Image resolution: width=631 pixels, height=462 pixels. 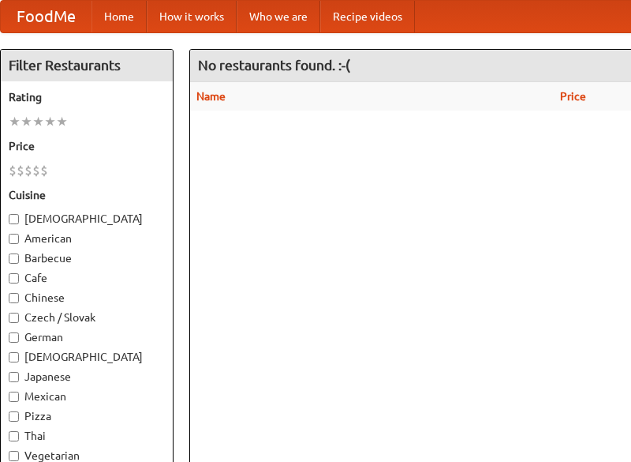 I want to click on h4: Filter Restaurants, so click(x=87, y=66).